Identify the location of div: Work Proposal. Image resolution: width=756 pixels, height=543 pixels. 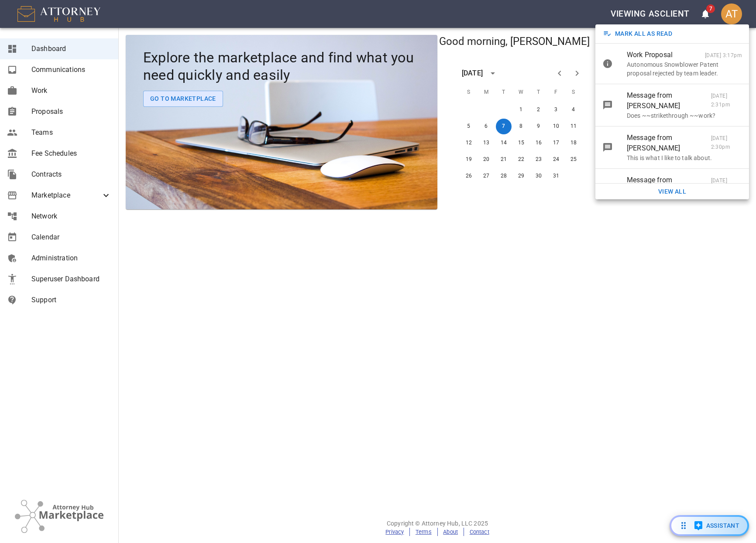
(684, 55).